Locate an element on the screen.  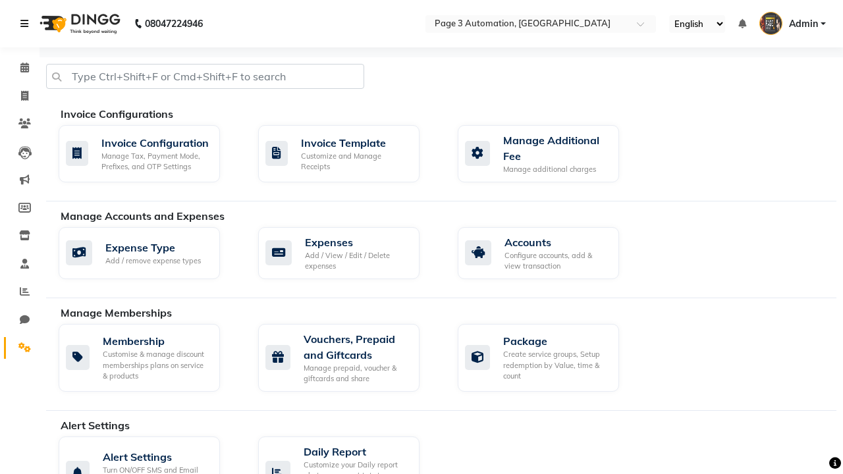
div: Customise & manage discount memberships plans on service & products is located at coordinates (156, 366).